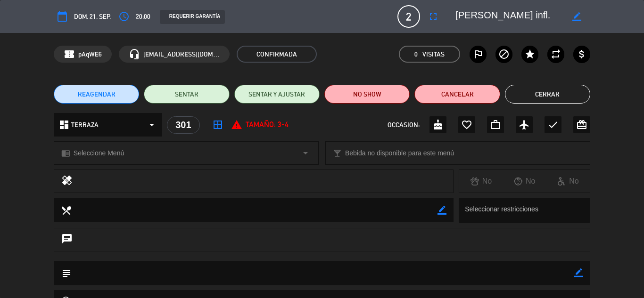 Image resolution: width=644 pixels, height=298 pixels. What do you see at coordinates (218, 125) in the screenshot?
I see `i: border_all` at bounding box center [218, 125].